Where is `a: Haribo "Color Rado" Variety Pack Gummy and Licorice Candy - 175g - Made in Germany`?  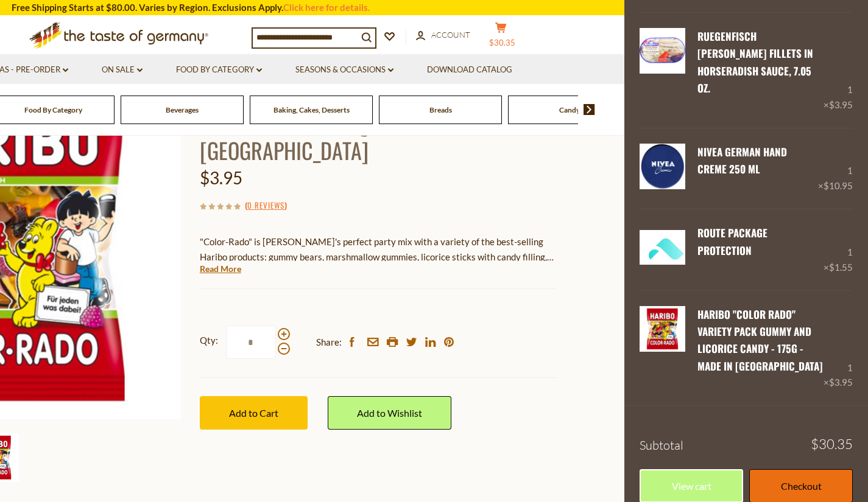 a: Haribo "Color Rado" Variety Pack Gummy and Licorice Candy - 175g - Made in Germany is located at coordinates (662, 348).